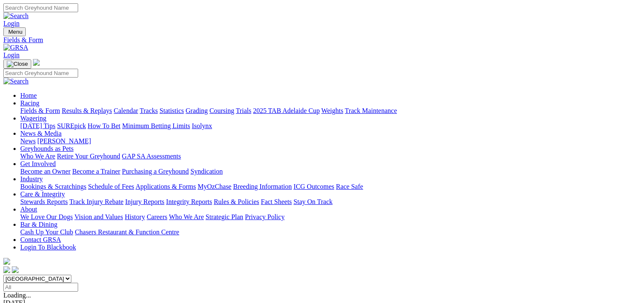 The height and width of the screenshot is (303, 644). What do you see at coordinates (330, 187) in the screenshot?
I see `div: Industry` at bounding box center [330, 187].